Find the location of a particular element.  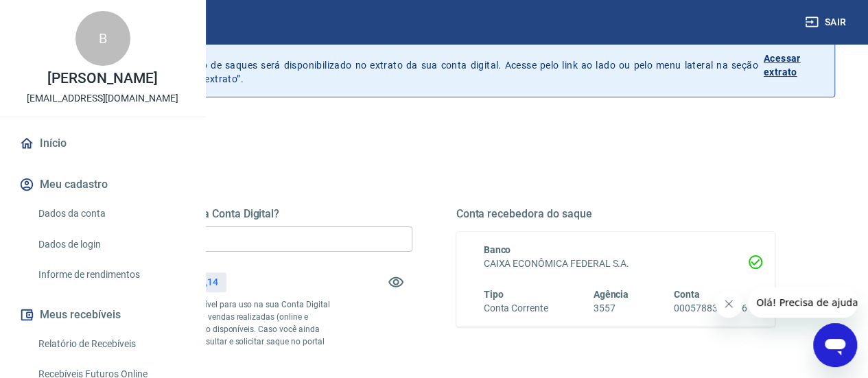

button: Meu cadastro is located at coordinates (102, 185).